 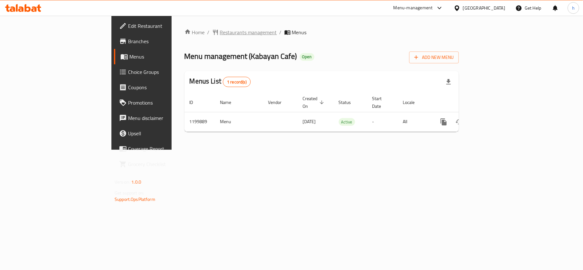 What do you see at coordinates (166, 41) in the screenshot?
I see `span: Branches` at bounding box center [166, 41].